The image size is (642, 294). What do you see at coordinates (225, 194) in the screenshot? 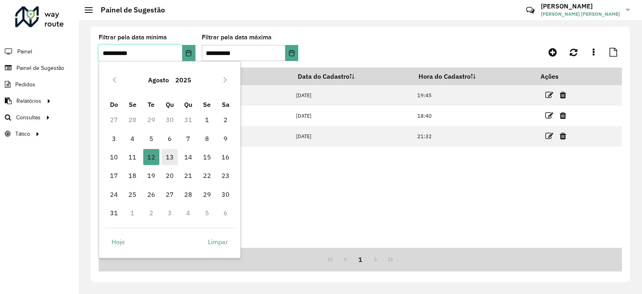
I see `span: 30` at bounding box center [225, 194].